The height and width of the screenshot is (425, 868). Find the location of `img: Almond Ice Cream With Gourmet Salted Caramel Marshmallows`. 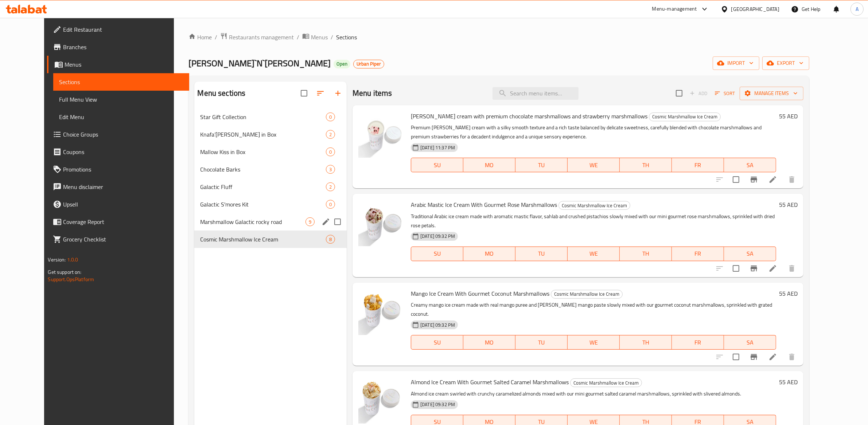

img: Almond Ice Cream With Gourmet Salted Caramel Marshmallows is located at coordinates (382, 401).